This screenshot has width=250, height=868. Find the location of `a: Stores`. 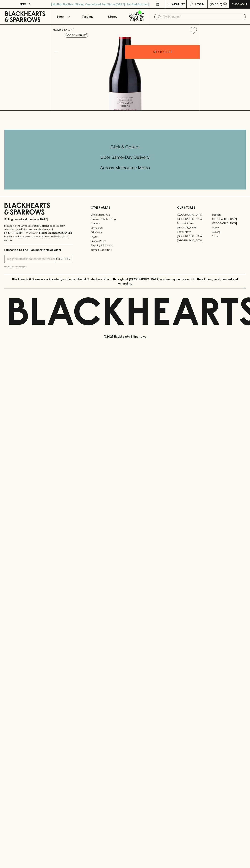

a: Stores is located at coordinates (113, 16).